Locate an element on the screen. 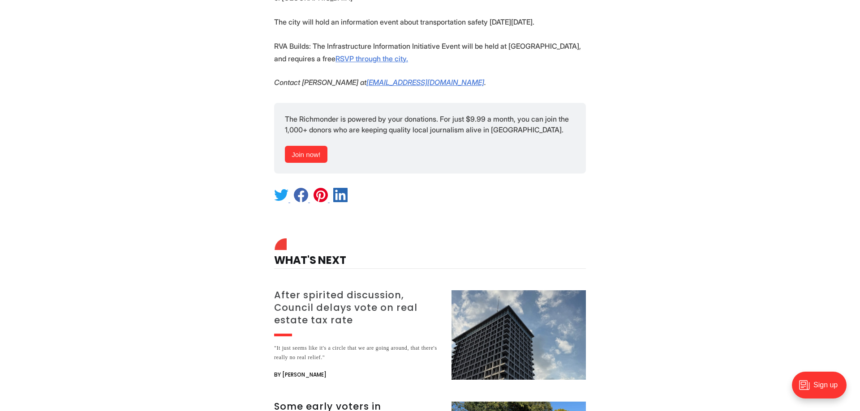 This screenshot has height=411, width=860. div: "It just seems like it's a circle that we are going around, that there's really no real relief." is located at coordinates (357, 353).